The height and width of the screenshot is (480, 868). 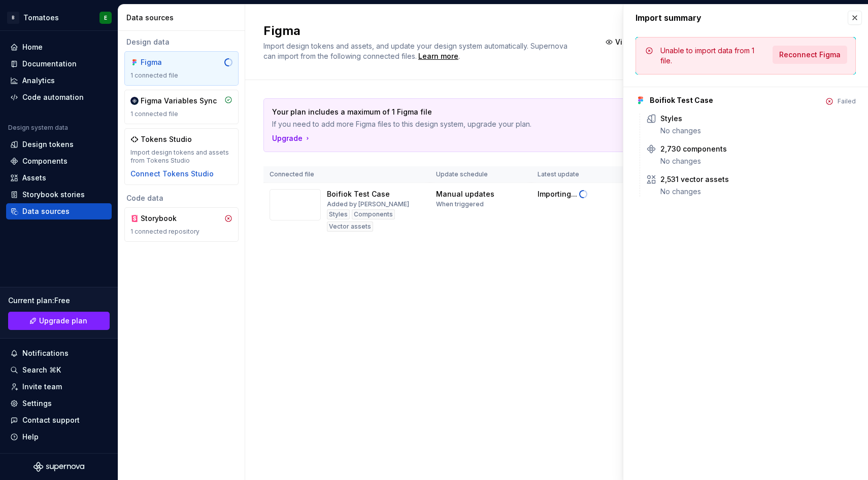 What do you see at coordinates (38, 128) in the screenshot?
I see `div: Design system data` at bounding box center [38, 128].